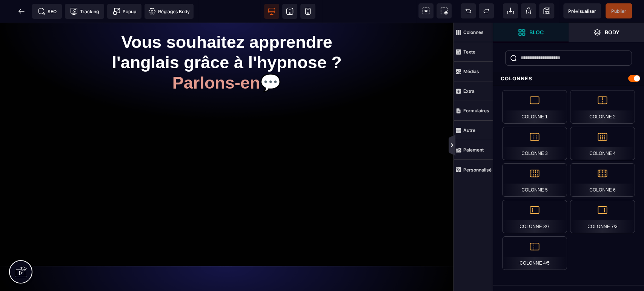 Image resolution: width=644 pixels, height=291 pixels. I want to click on span: Défaire, so click(468, 11).